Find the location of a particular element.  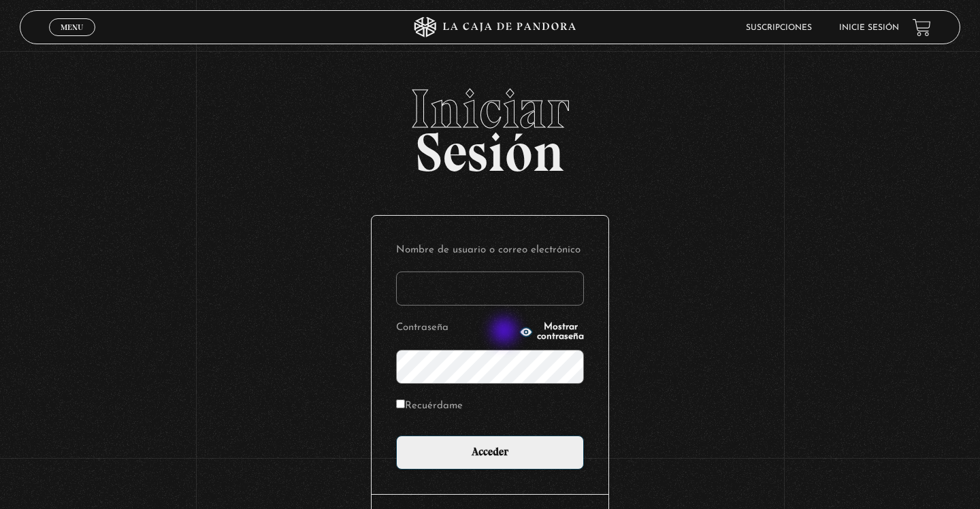

span: Iniciar is located at coordinates (490, 108).